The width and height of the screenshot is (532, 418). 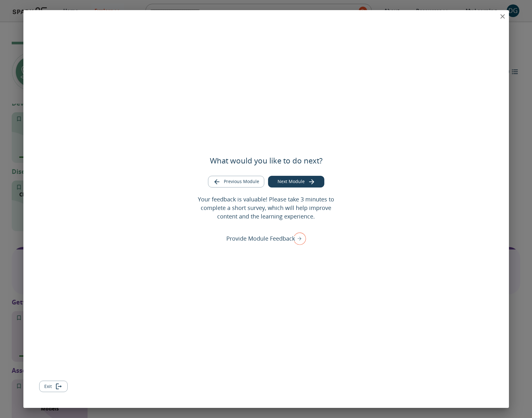 What do you see at coordinates (53, 387) in the screenshot?
I see `button: Exit module` at bounding box center [53, 387].